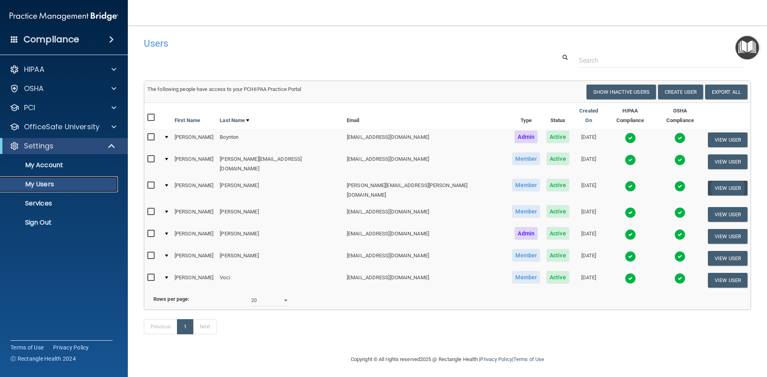 The image size is (767, 377). What do you see at coordinates (30, 108) in the screenshot?
I see `p: PCI` at bounding box center [30, 108].